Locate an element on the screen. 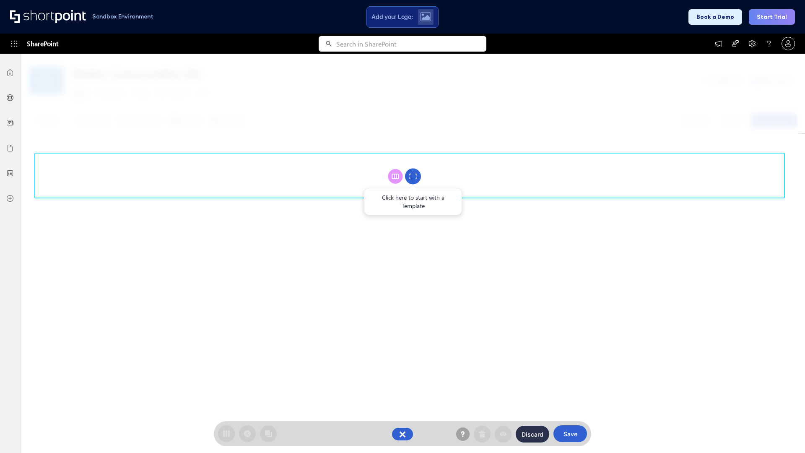  button: Start Trial is located at coordinates (772, 17).